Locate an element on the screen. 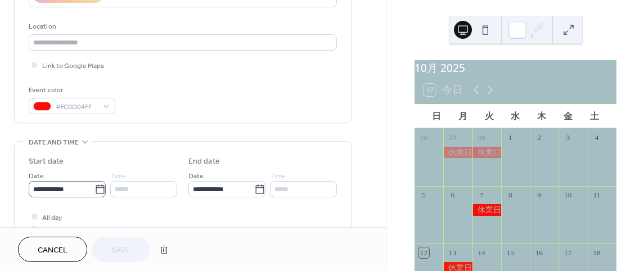  div: 火 is located at coordinates (489, 116).